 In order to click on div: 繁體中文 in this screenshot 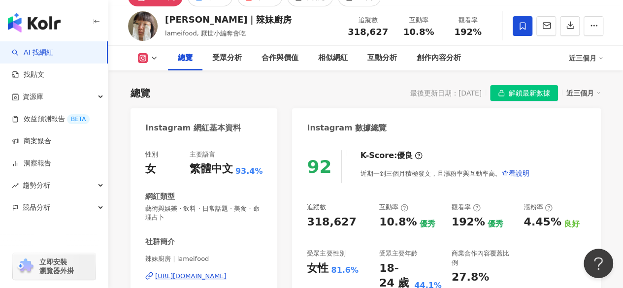, I will do `click(211, 169)`.